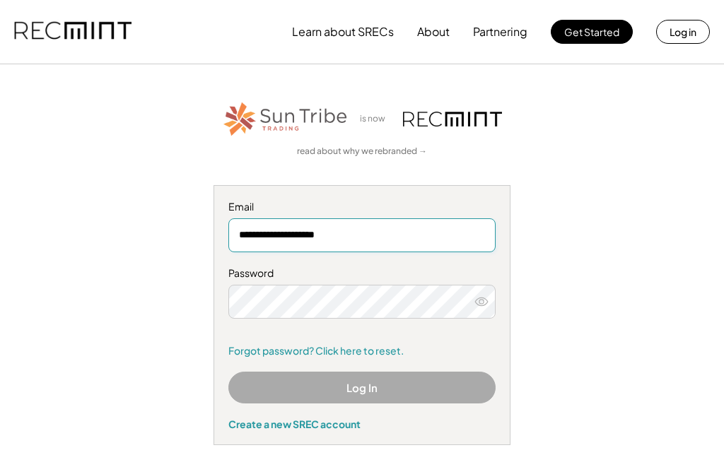  Describe the element at coordinates (500, 32) in the screenshot. I see `button: Partnering` at that location.